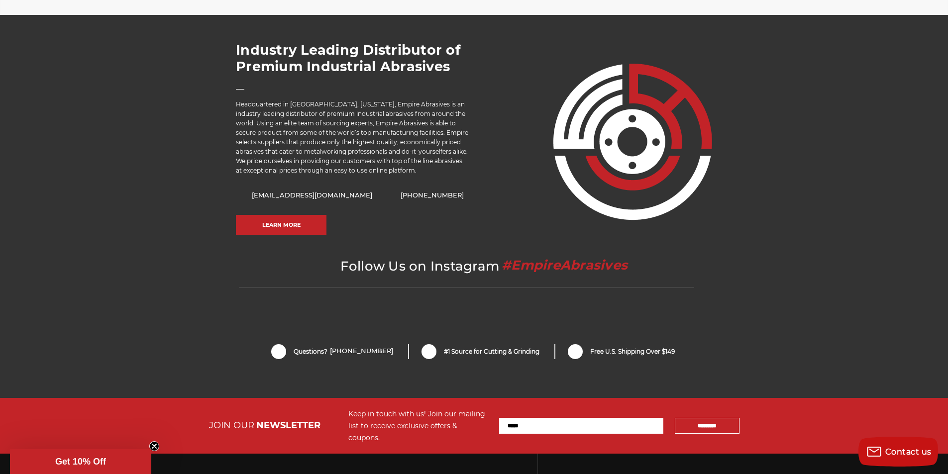 The width and height of the screenshot is (948, 474). What do you see at coordinates (565, 266) in the screenshot?
I see `a: #EmpireAbrasives` at bounding box center [565, 266].